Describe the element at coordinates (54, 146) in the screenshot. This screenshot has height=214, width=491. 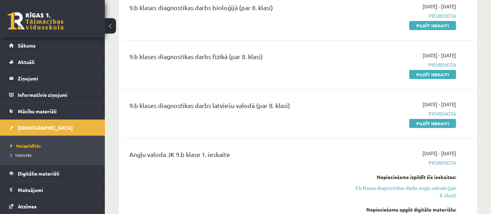
I see `a: Neizpildītās` at that location.